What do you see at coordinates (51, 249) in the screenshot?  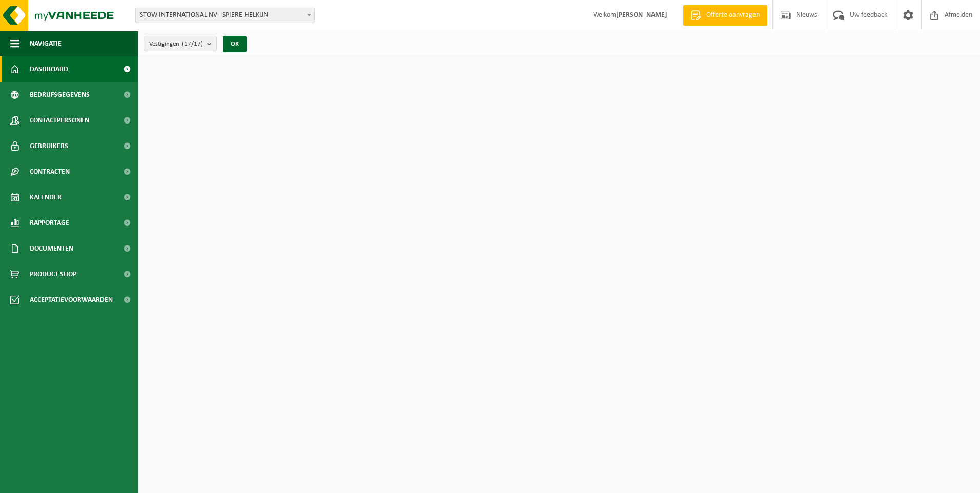 I see `span: Documenten` at bounding box center [51, 249].